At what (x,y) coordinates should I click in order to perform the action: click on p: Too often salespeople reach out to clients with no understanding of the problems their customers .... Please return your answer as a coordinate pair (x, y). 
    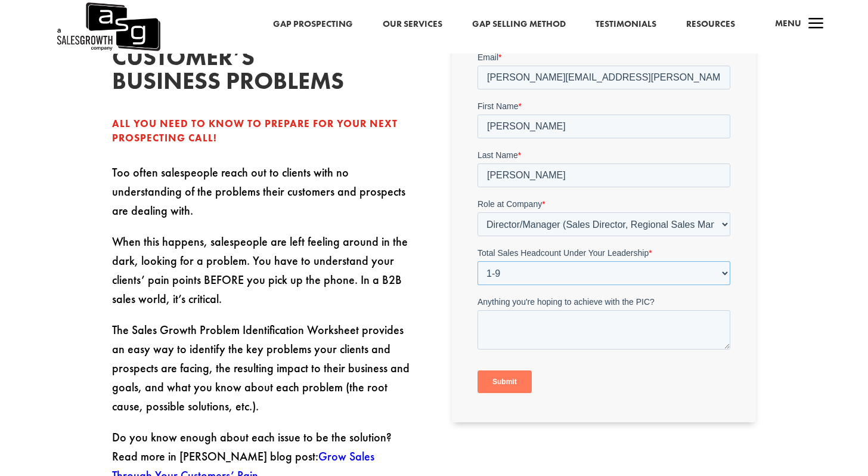
    Looking at the image, I should click on (264, 197).